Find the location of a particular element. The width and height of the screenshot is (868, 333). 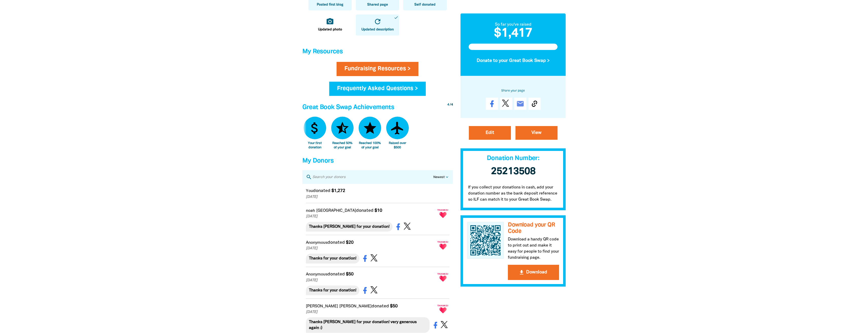

span: 4 is located at coordinates (448, 105).